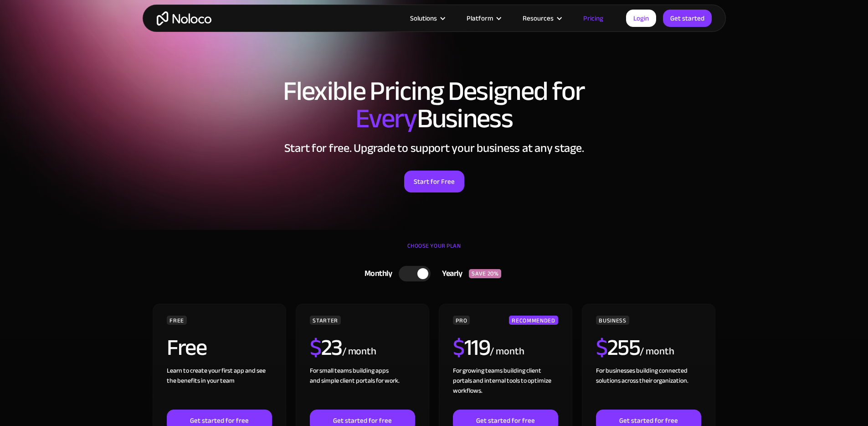 This screenshot has width=868, height=426. What do you see at coordinates (376, 273) in the screenshot?
I see `div: Monthly` at bounding box center [376, 273].